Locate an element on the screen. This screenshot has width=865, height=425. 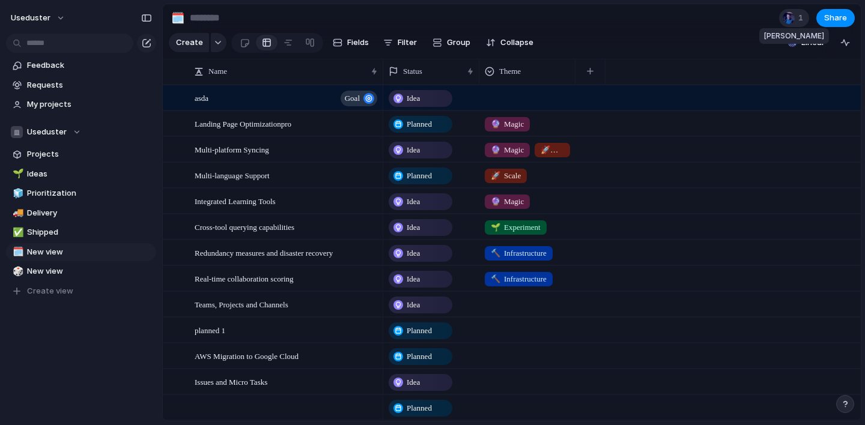
span: Name is located at coordinates (218, 72).